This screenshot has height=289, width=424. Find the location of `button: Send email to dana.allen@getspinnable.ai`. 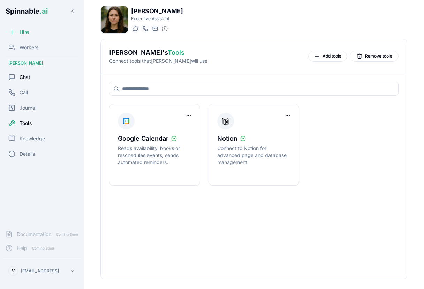

button: Send email to dana.allen@getspinnable.ai is located at coordinates (155, 29).